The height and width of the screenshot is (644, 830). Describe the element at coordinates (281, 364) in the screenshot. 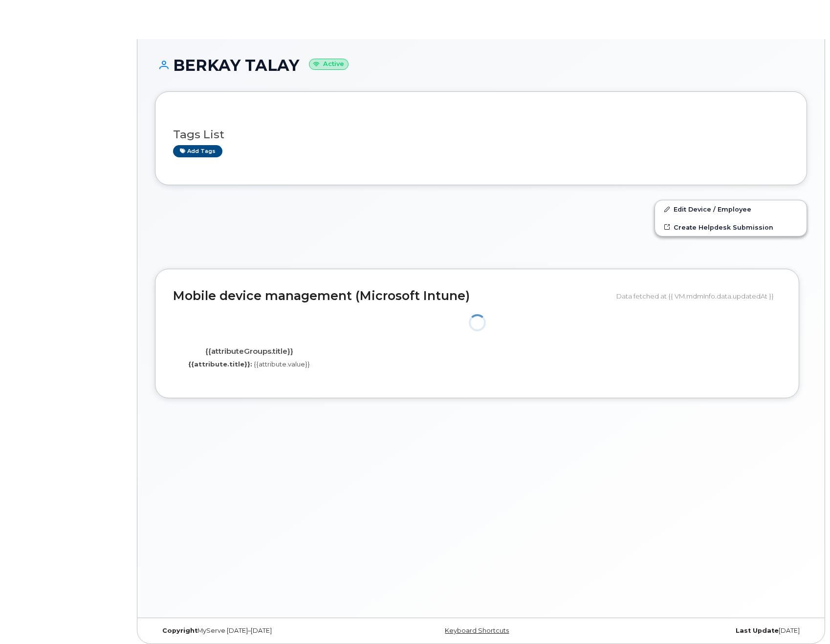

I see `span: {{attribute.value}}` at that location.